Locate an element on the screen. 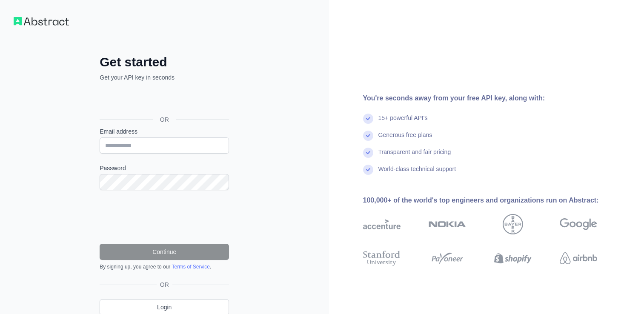  img: shopify is located at coordinates (513, 259).